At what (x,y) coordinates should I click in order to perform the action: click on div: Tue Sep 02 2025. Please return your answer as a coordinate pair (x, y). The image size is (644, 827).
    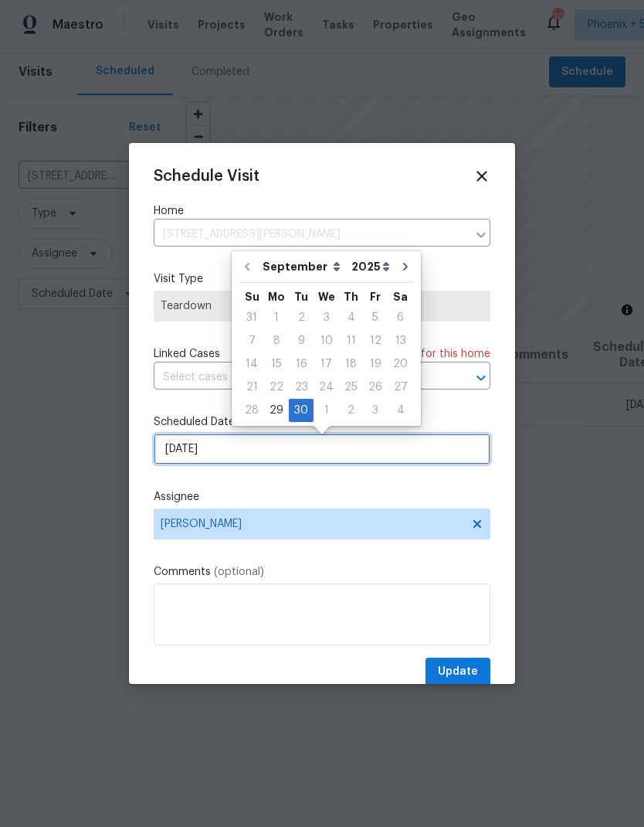
    Looking at the image, I should click on (301, 317).